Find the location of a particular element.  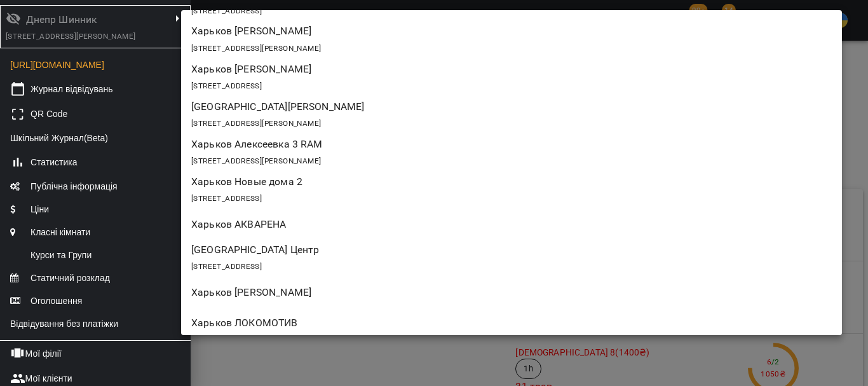

p: Харьков Новые дома 2 is located at coordinates (458, 182).